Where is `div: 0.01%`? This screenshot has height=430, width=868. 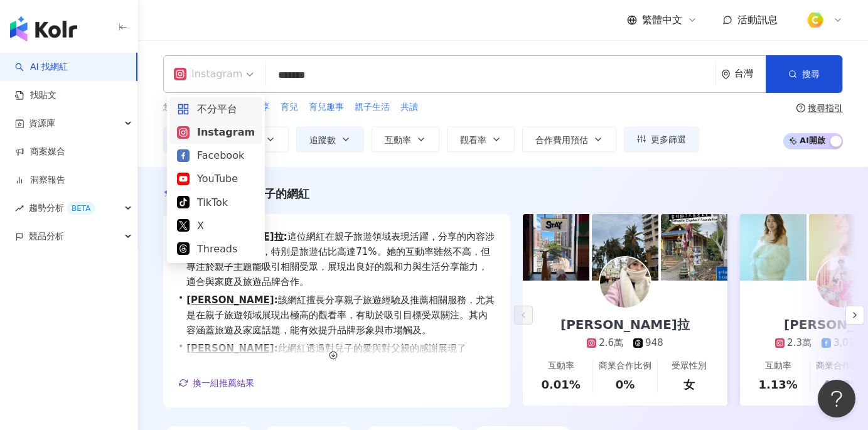 div: 0.01% is located at coordinates (560, 384).